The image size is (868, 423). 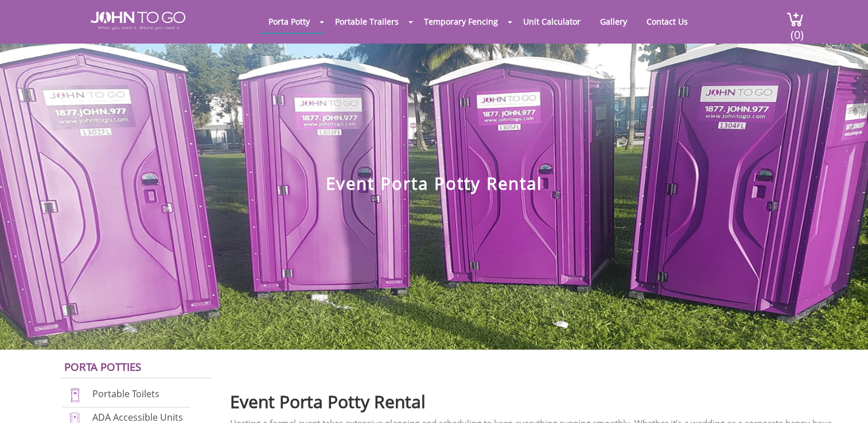 I want to click on a: Contact Us, so click(x=667, y=21).